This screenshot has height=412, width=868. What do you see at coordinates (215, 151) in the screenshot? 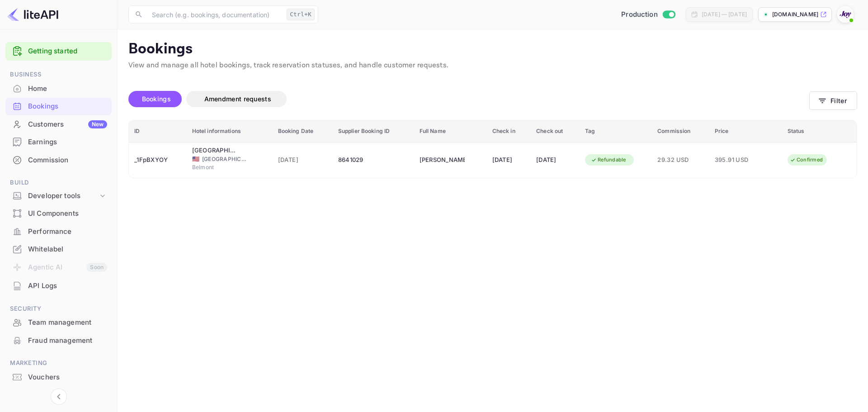
I see `div: Hampton Inn Charlotte-Belmont at Montcross` at bounding box center [215, 151].